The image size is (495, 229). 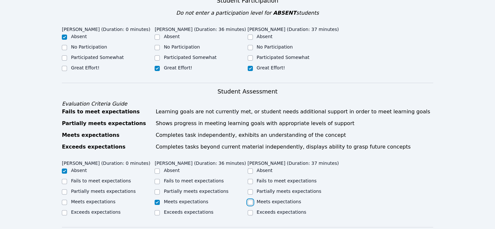 What do you see at coordinates (294, 135) in the screenshot?
I see `div: Completes task independently, exhibits an understanding of the concept` at bounding box center [294, 135].